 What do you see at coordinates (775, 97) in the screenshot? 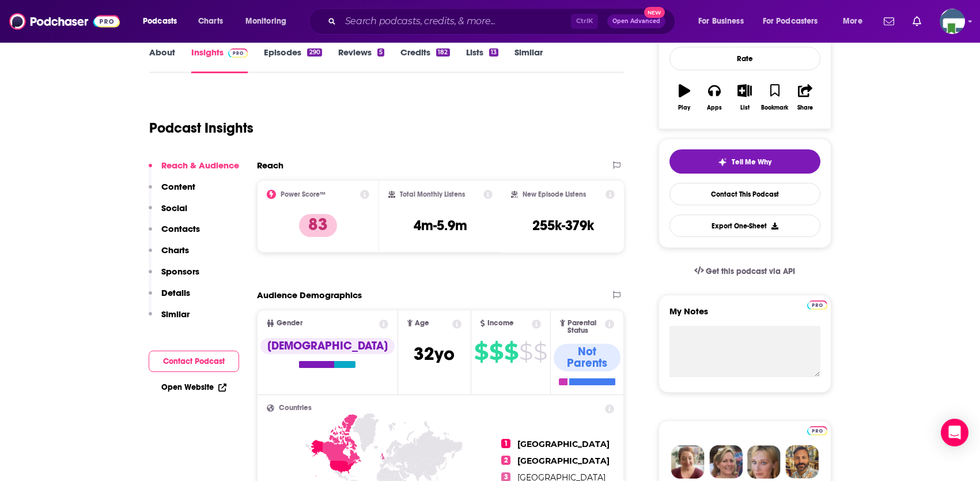
I see `button: Bookmark` at bounding box center [775, 97].